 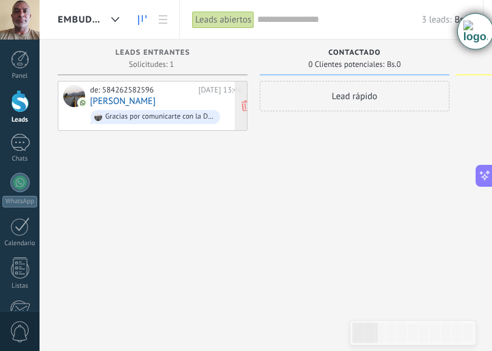 What do you see at coordinates (20, 286) in the screenshot?
I see `div: Listas` at bounding box center [20, 286].